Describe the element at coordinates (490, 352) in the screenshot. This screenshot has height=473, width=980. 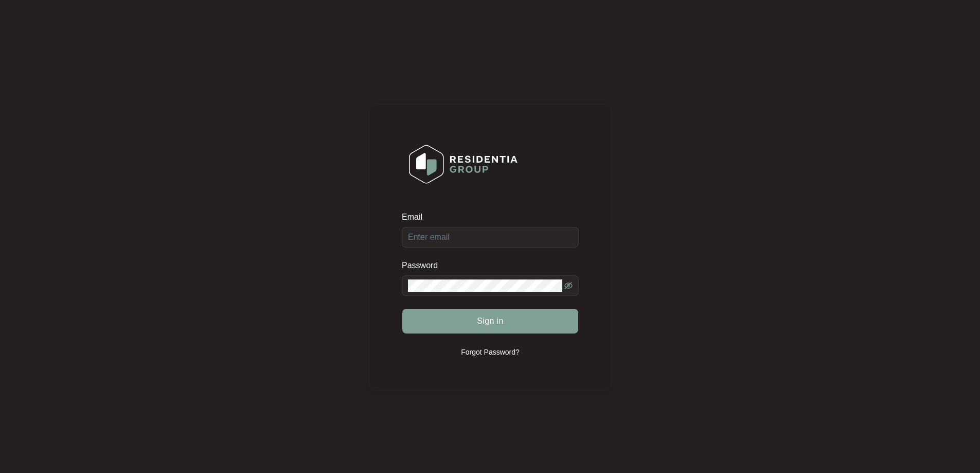
I see `p: Forgot Password?` at that location.